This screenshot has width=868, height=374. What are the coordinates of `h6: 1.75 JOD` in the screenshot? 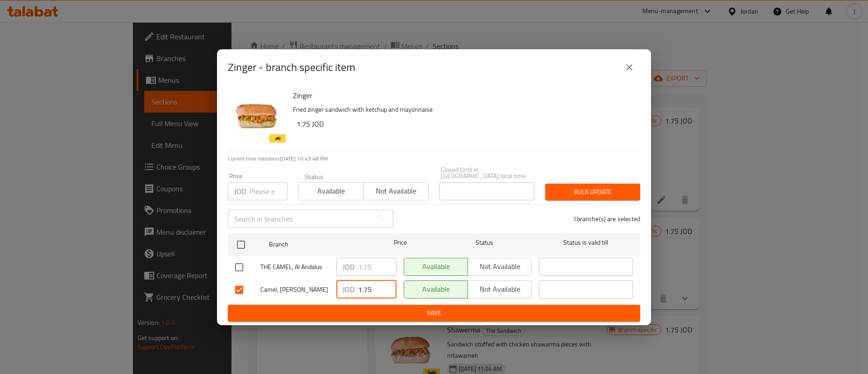 It's located at (465, 124).